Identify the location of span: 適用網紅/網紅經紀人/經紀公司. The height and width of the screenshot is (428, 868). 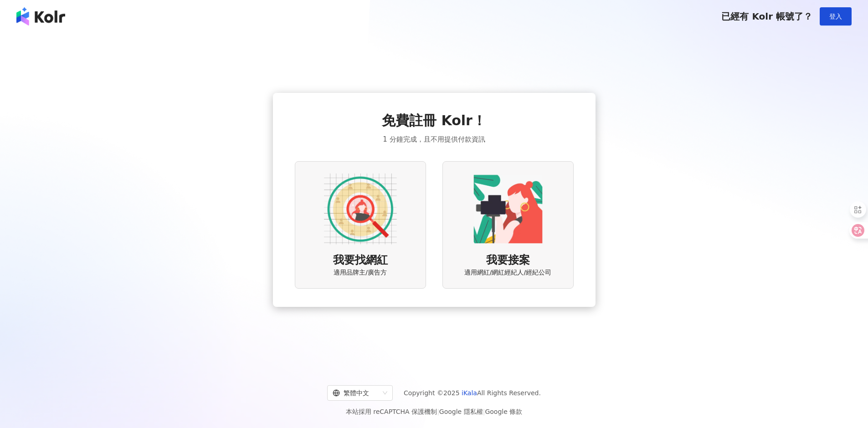
(508, 273).